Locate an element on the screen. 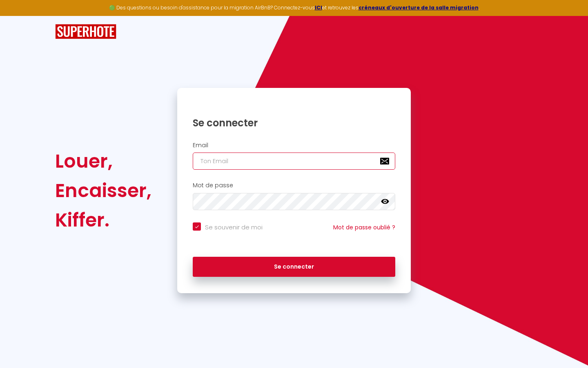 The height and width of the screenshot is (368, 588). div: Kiffer. is located at coordinates (103, 220).